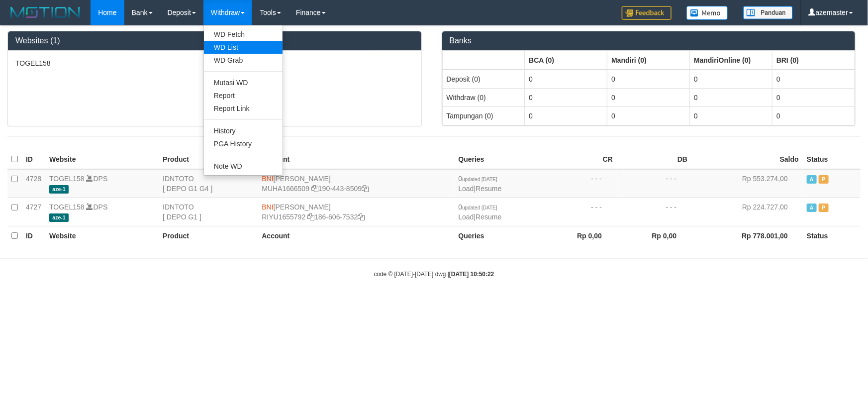  Describe the element at coordinates (747, 184) in the screenshot. I see `td: Rp 553.274,00` at that location.